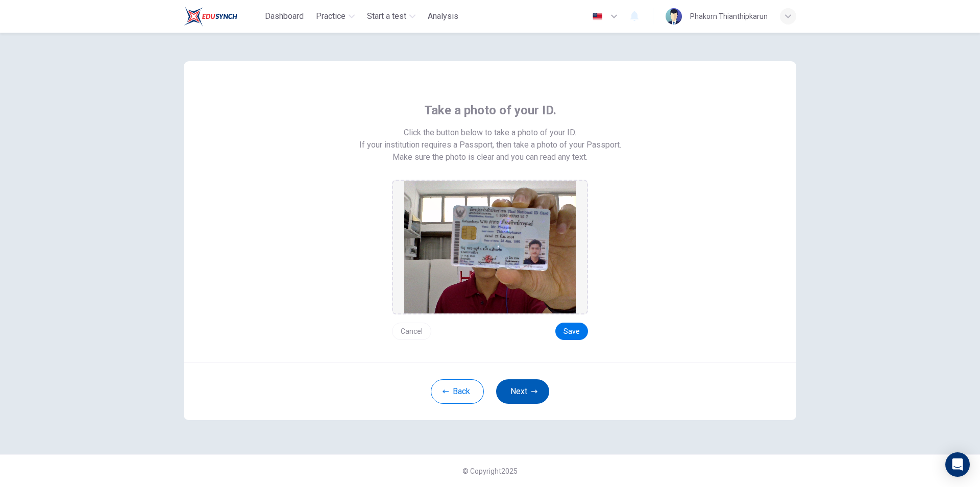 The height and width of the screenshot is (487, 980). What do you see at coordinates (572, 332) in the screenshot?
I see `button: Save` at bounding box center [572, 332].